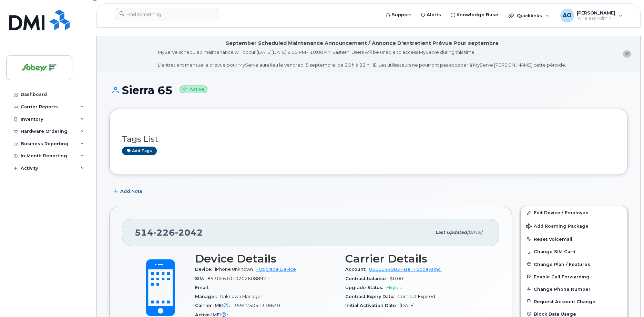 The image size is (644, 317). I want to click on button: Enable Call Forwarding, so click(574, 277).